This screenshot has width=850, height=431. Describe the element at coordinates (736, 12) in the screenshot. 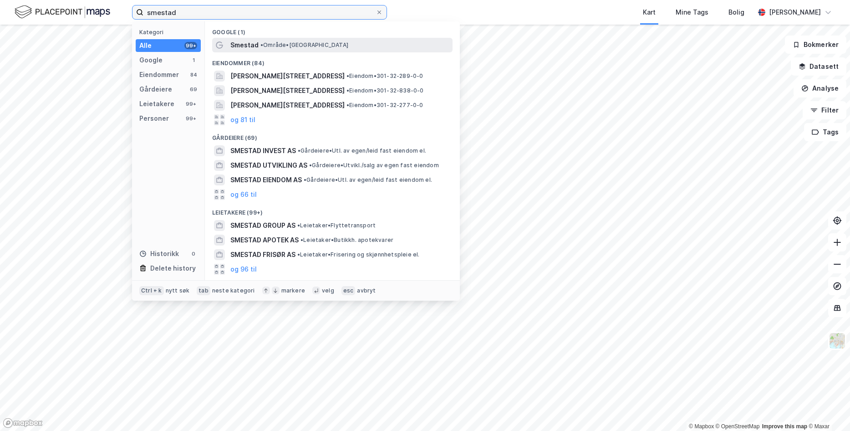

I see `div: Bolig` at that location.